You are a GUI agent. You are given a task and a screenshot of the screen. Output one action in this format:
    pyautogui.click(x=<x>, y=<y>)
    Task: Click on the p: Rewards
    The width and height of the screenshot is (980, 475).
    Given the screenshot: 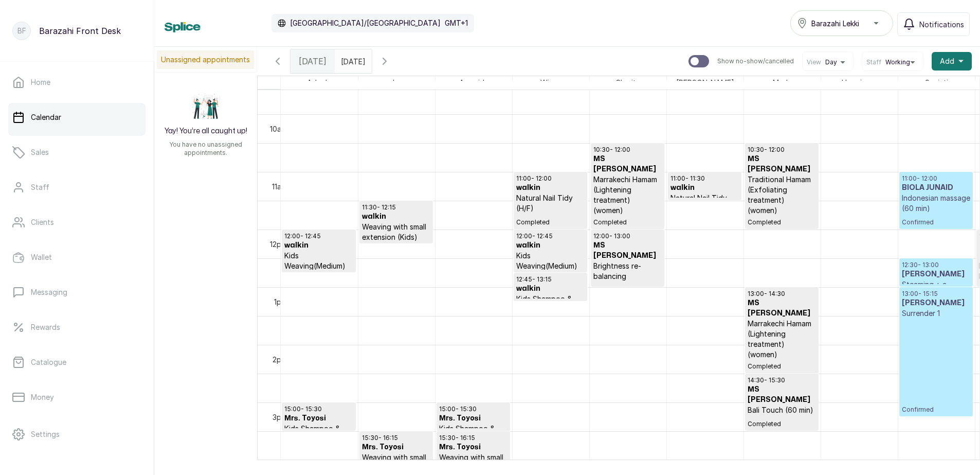 What is the action you would take?
    pyautogui.click(x=45, y=328)
    